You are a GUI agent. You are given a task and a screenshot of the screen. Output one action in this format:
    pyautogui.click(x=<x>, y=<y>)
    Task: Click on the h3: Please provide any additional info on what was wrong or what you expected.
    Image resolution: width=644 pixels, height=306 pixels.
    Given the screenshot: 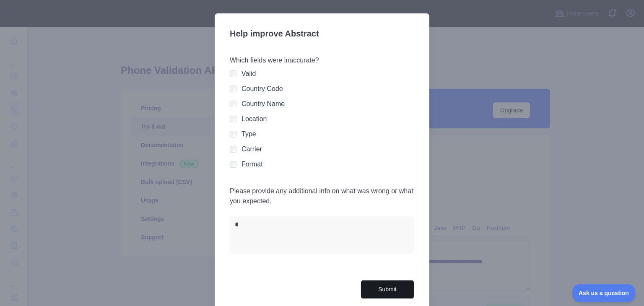 What is the action you would take?
    pyautogui.click(x=322, y=201)
    